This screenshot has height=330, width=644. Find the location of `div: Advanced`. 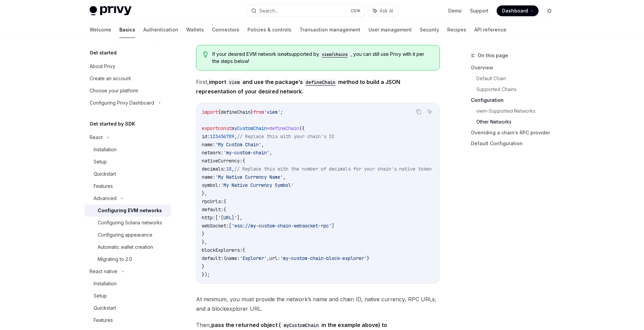

div: Advanced is located at coordinates (105, 198).